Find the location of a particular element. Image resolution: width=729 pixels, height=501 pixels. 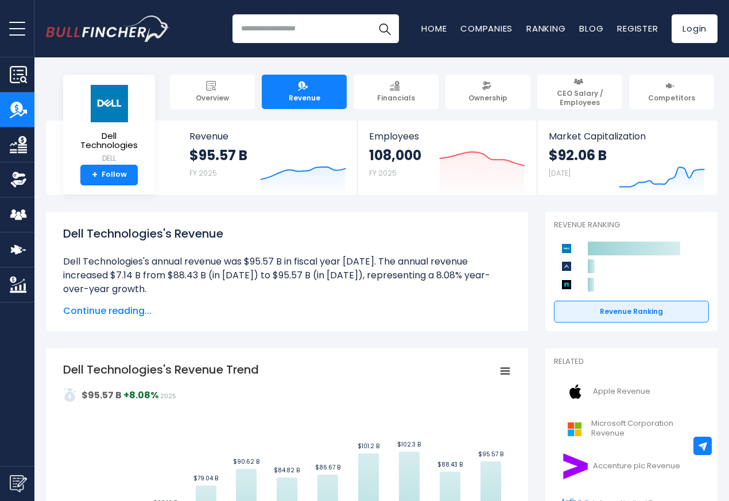

a: Revenue $95.57 B FY 2025 is located at coordinates (267, 157).